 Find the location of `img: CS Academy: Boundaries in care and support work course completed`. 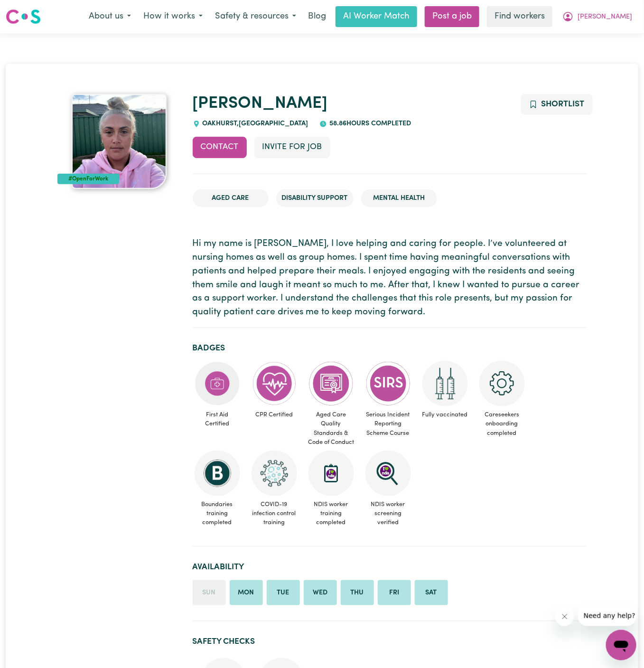

img: CS Academy: Boundaries in care and support work course completed is located at coordinates (218, 474).